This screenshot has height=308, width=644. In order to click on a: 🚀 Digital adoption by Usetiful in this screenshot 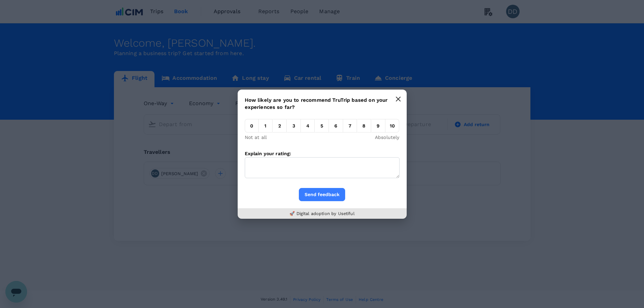, I will do `click(322, 213)`.